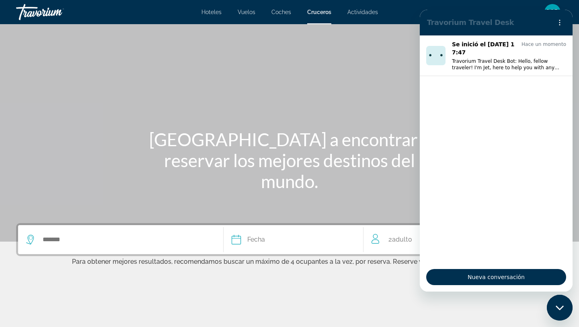  I want to click on font: Hoteles, so click(212, 12).